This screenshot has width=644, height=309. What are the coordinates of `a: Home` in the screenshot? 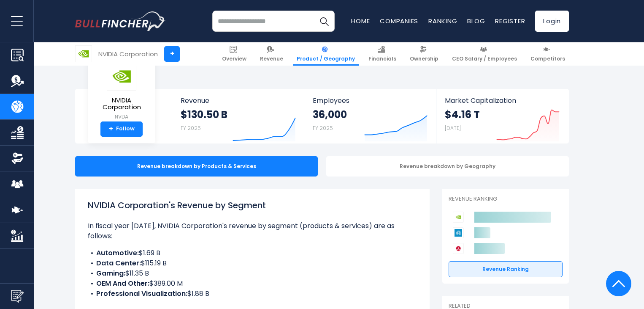 It's located at (360, 21).